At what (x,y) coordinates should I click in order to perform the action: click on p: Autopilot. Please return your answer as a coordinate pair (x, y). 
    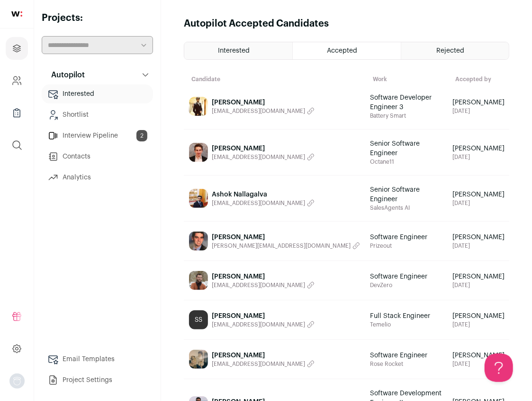
    Looking at the image, I should click on (65, 75).